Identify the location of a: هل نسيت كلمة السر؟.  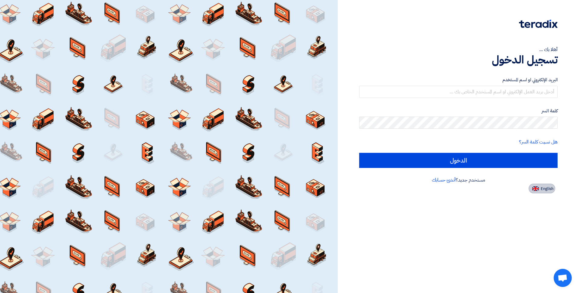
(538, 142).